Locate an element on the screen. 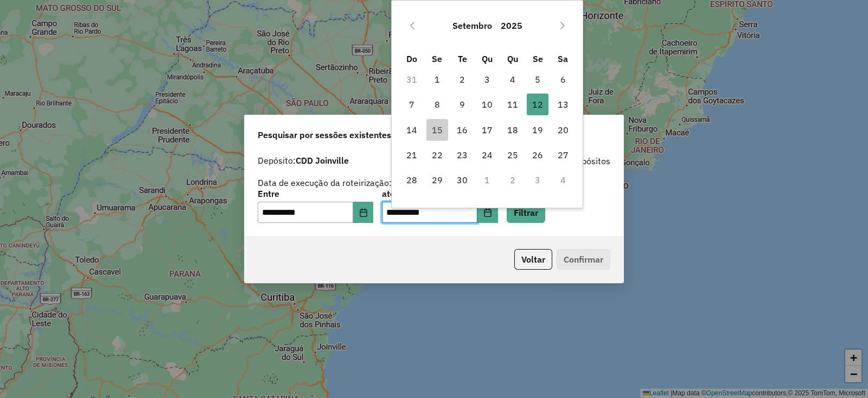  button: Previous Month is located at coordinates (412, 25).